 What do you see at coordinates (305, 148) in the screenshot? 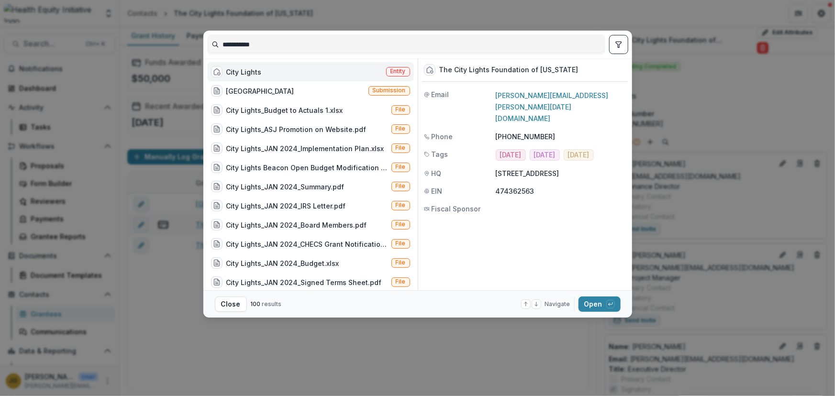
I see `div: City Lights_JAN 2024_Implementation Plan.xlsx` at bounding box center [305, 148].